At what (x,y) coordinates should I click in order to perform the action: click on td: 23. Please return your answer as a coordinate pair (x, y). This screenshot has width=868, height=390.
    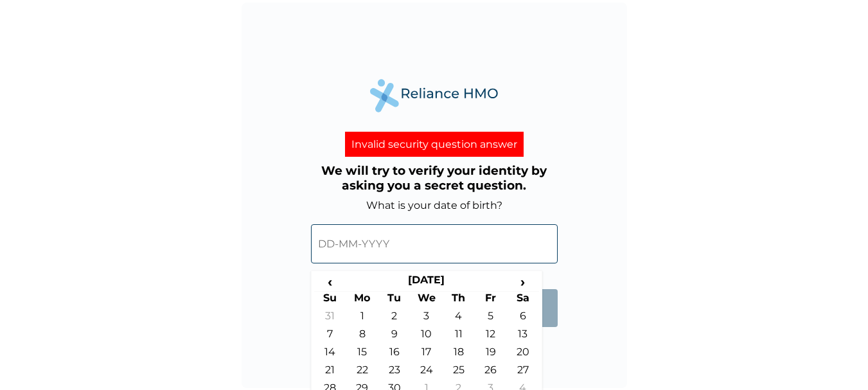
    Looking at the image, I should click on (395, 373).